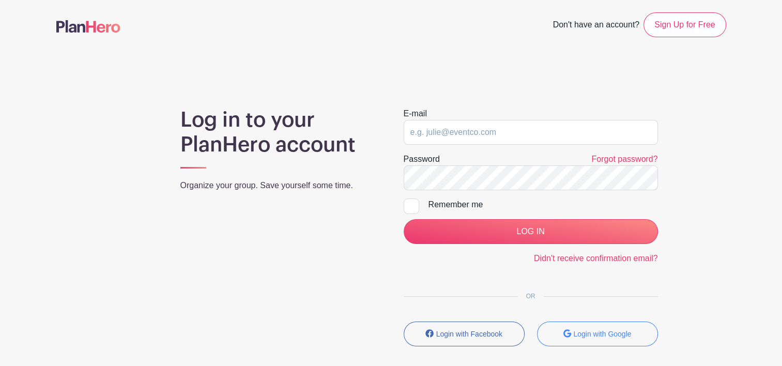  I want to click on small: Login with Facebook, so click(469, 334).